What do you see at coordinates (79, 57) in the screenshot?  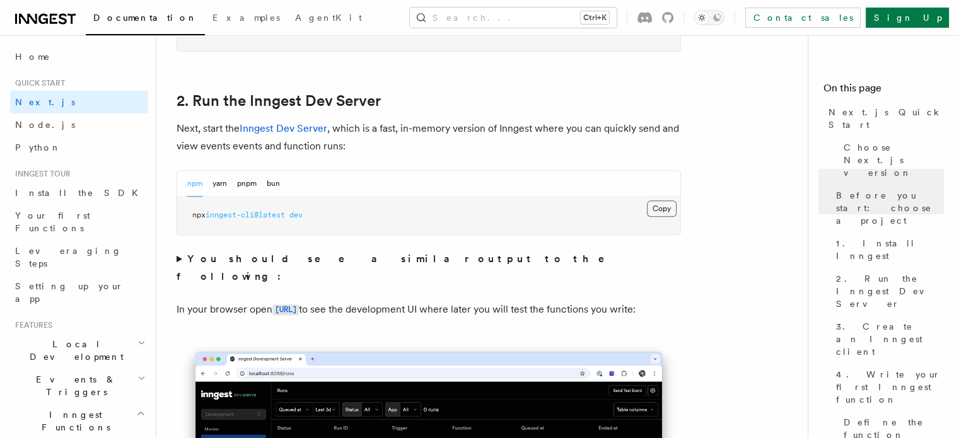 I see `a: Home` at bounding box center [79, 57].